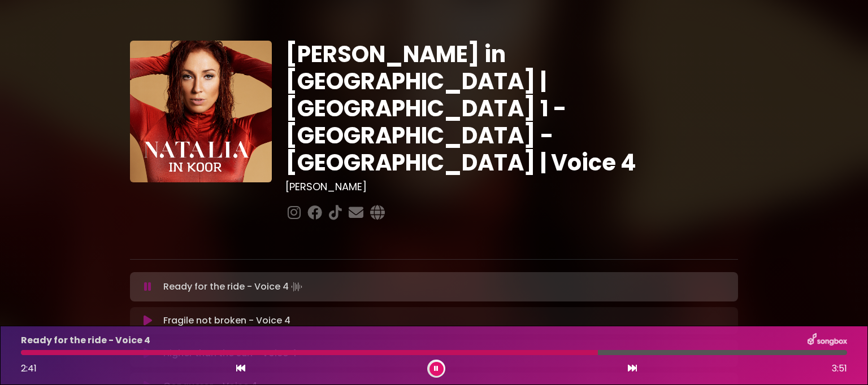 Image resolution: width=868 pixels, height=385 pixels. Describe the element at coordinates (827, 340) in the screenshot. I see `img: songbox-logo-white.png` at that location.